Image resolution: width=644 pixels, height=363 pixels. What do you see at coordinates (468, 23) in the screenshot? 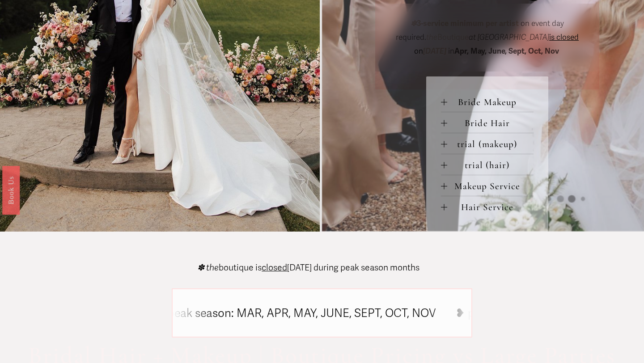
I see `strong: 3-service minimum per artist` at bounding box center [468, 23].